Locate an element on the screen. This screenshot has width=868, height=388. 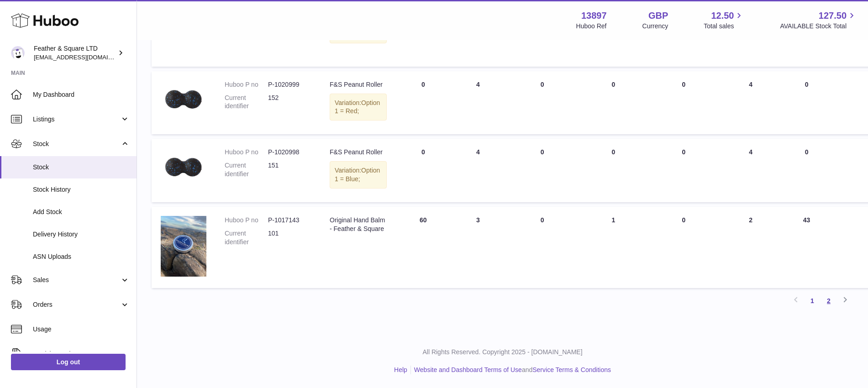
span: Stock History is located at coordinates (81, 189).